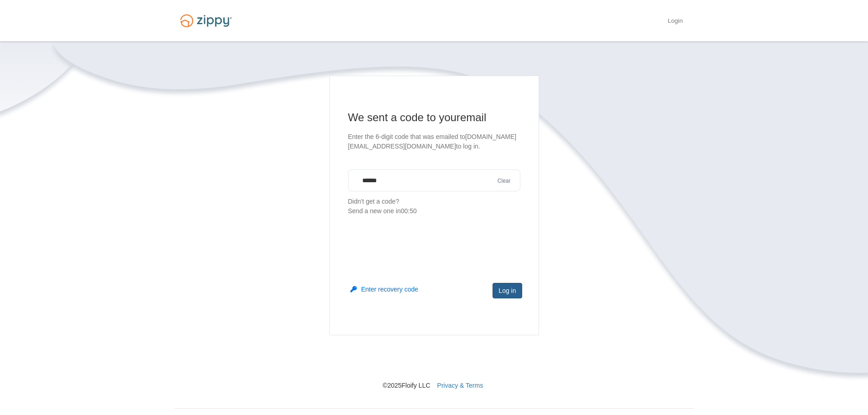 This screenshot has width=868, height=415. Describe the element at coordinates (384, 289) in the screenshot. I see `button: Enter recovery code` at that location.